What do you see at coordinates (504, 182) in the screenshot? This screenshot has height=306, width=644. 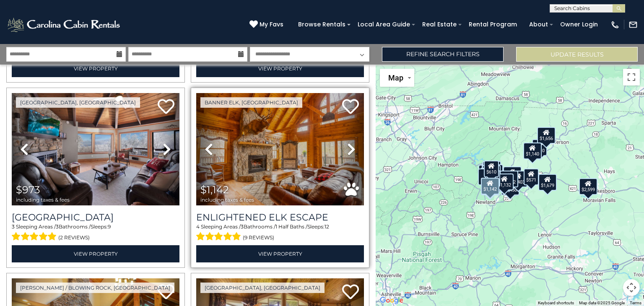 I see `div: $1,132` at bounding box center [504, 182].